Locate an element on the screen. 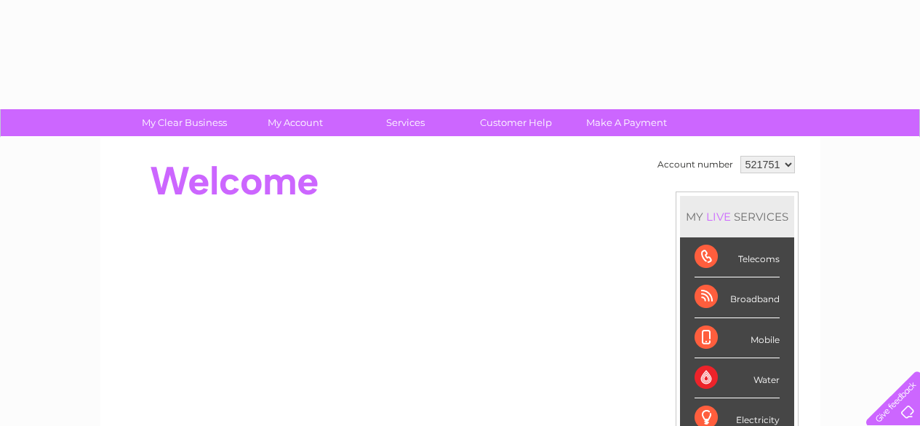 This screenshot has width=920, height=426. a: Customer Help is located at coordinates (516, 122).